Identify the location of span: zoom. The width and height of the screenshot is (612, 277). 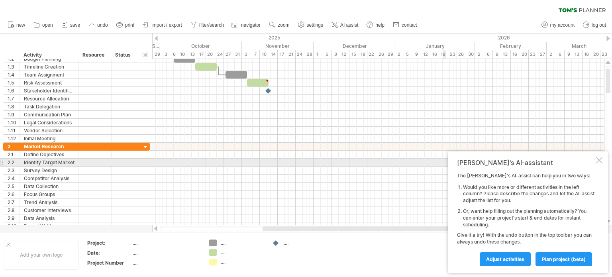
(283, 25).